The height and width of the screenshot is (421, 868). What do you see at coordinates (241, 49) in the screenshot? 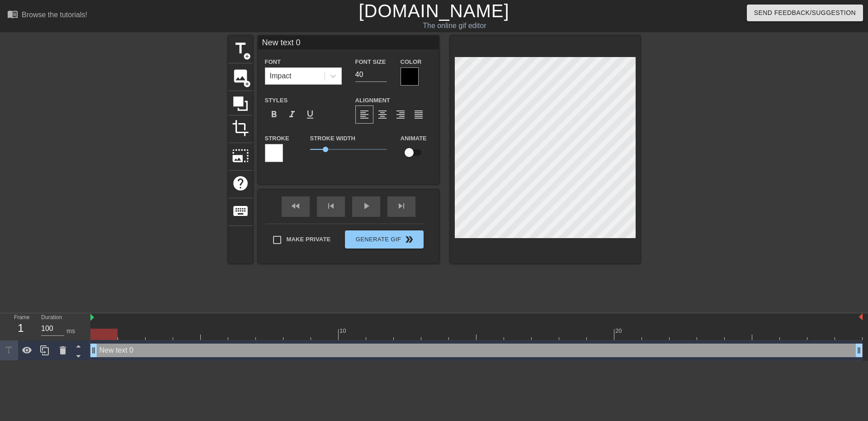
I see `span: title` at bounding box center [241, 49].